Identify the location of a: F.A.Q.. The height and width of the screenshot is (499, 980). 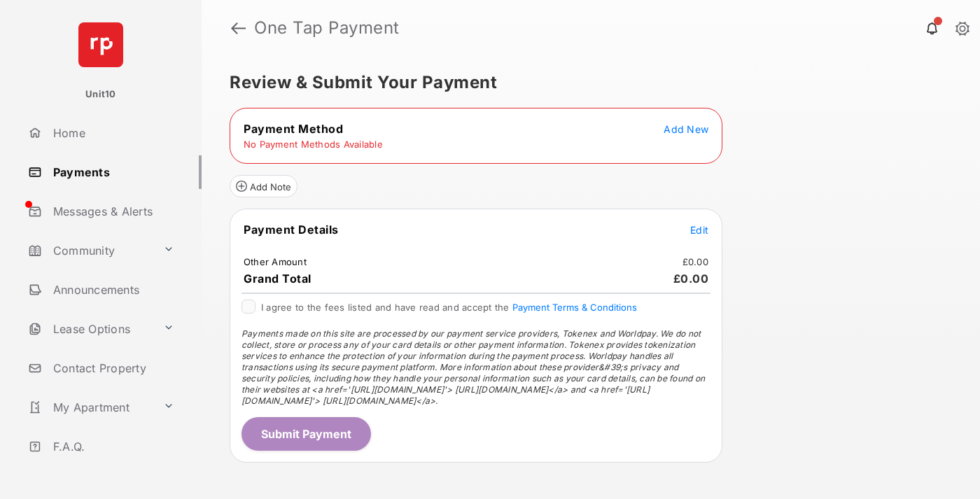
(112, 447).